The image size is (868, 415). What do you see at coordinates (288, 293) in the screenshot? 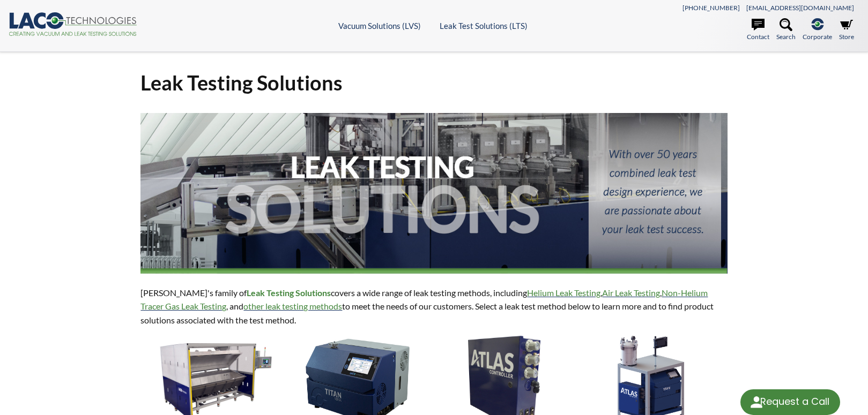
I see `strong: Leak Testing Solutions` at bounding box center [288, 293].